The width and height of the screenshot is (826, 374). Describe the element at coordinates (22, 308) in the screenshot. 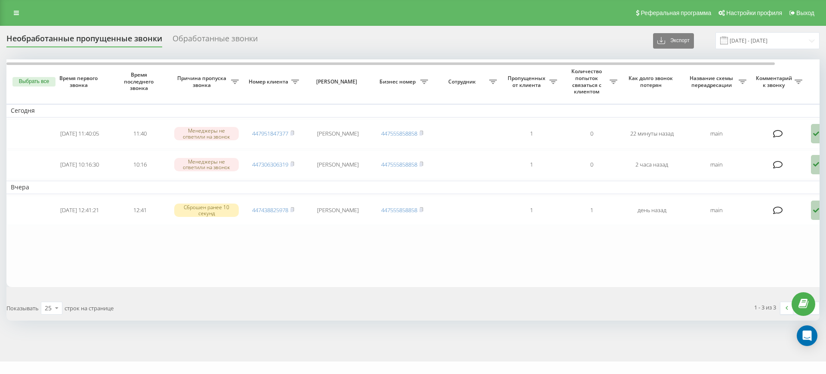

I see `span: Показывать` at that location.